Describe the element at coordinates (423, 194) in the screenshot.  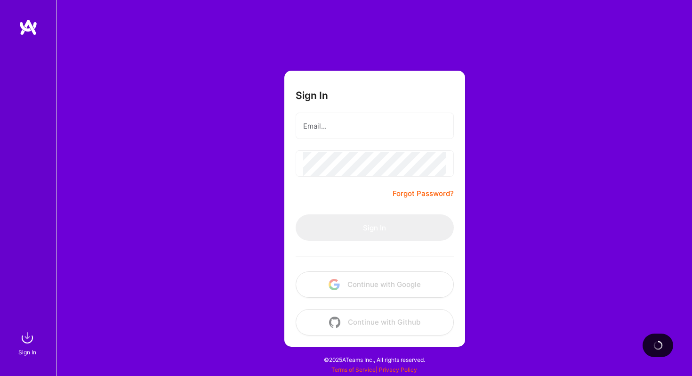
I see `a: Forgot Password?` at that location.